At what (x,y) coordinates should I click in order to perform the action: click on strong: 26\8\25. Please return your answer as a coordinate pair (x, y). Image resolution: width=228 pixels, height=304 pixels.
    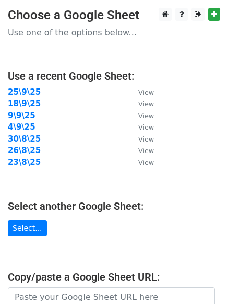
    Looking at the image, I should click on (24, 151).